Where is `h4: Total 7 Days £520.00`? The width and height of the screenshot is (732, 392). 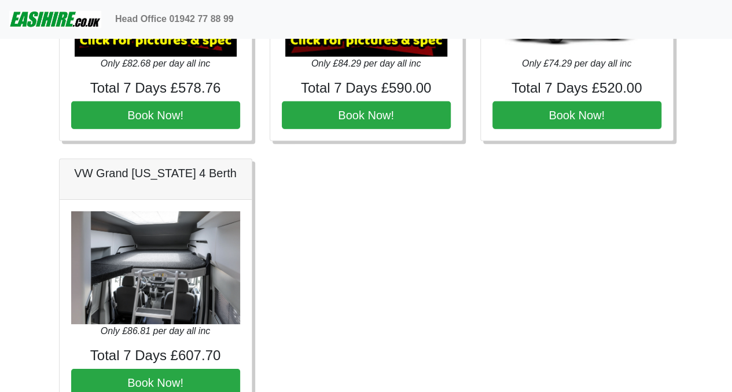 h4: Total 7 Days £520.00 is located at coordinates (577, 88).